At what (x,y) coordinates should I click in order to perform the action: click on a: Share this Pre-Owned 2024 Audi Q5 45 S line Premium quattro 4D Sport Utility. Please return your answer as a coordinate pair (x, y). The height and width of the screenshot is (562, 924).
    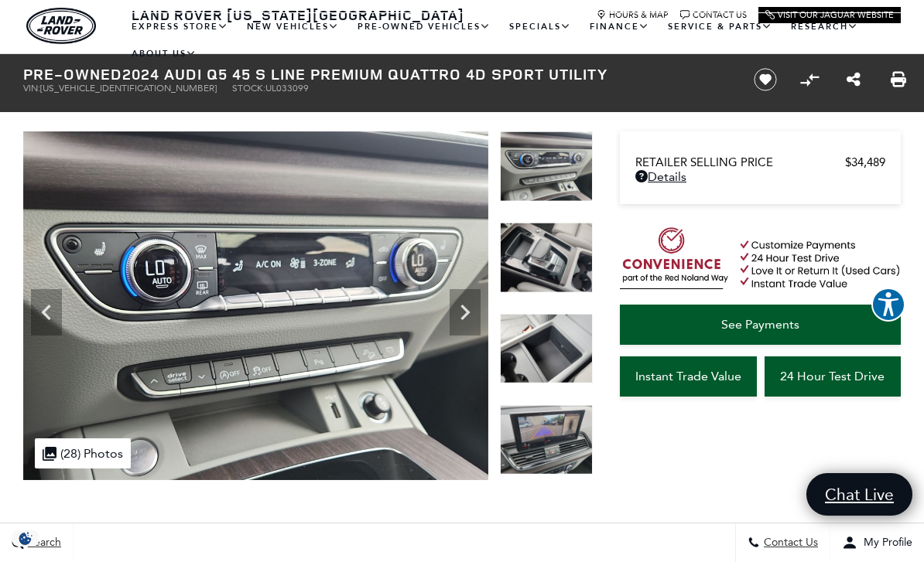
    Looking at the image, I should click on (853, 80).